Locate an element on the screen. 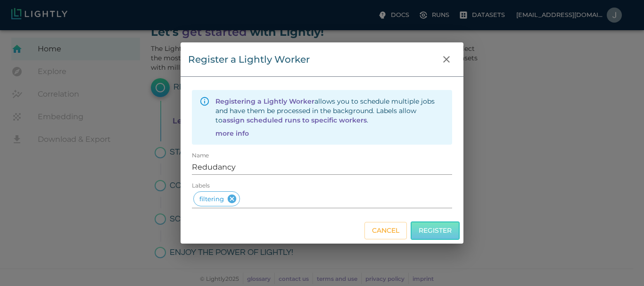  div: Register a Lightly Worker is located at coordinates (249, 59).